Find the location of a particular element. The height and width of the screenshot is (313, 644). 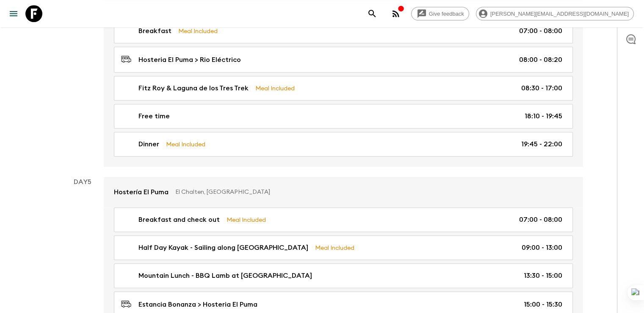

p: Fitz Roy & Laguna de los Tres Trek is located at coordinates (194, 88).